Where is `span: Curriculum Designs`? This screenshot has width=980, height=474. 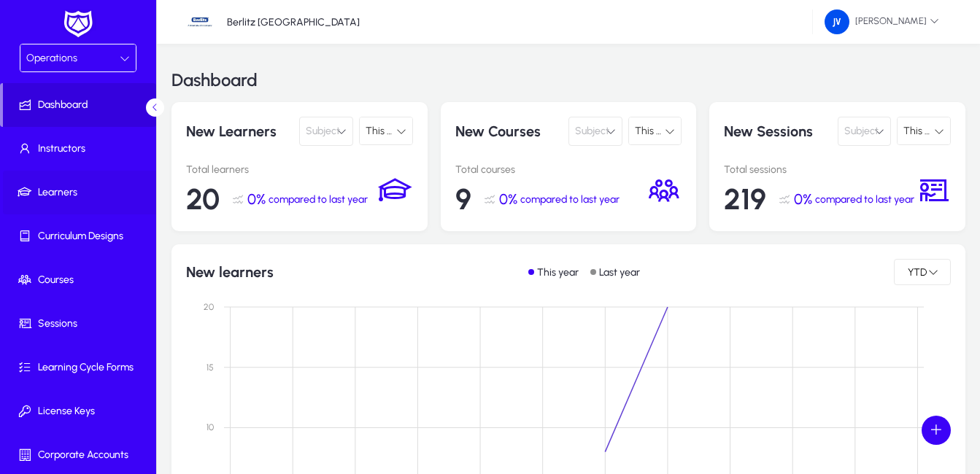 span: Curriculum Designs is located at coordinates (81, 236).